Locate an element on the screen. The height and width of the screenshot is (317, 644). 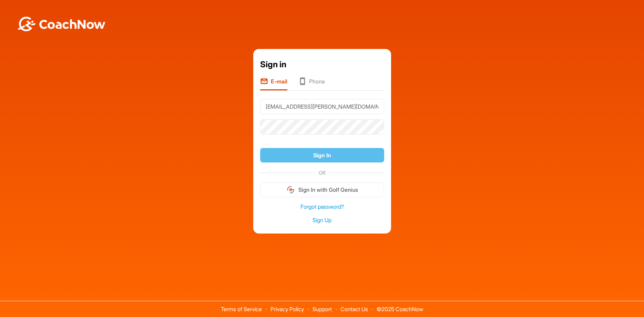
li: E-mail is located at coordinates (274, 84).